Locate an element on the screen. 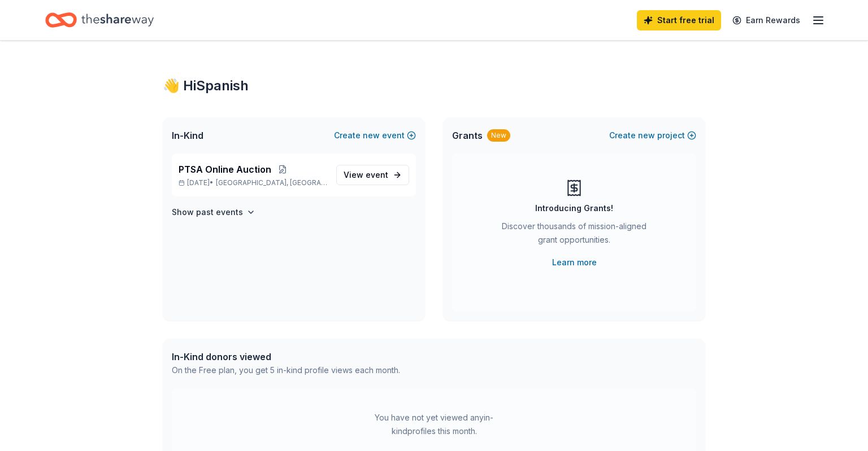  span: PTSA Online Auction is located at coordinates (225, 170).